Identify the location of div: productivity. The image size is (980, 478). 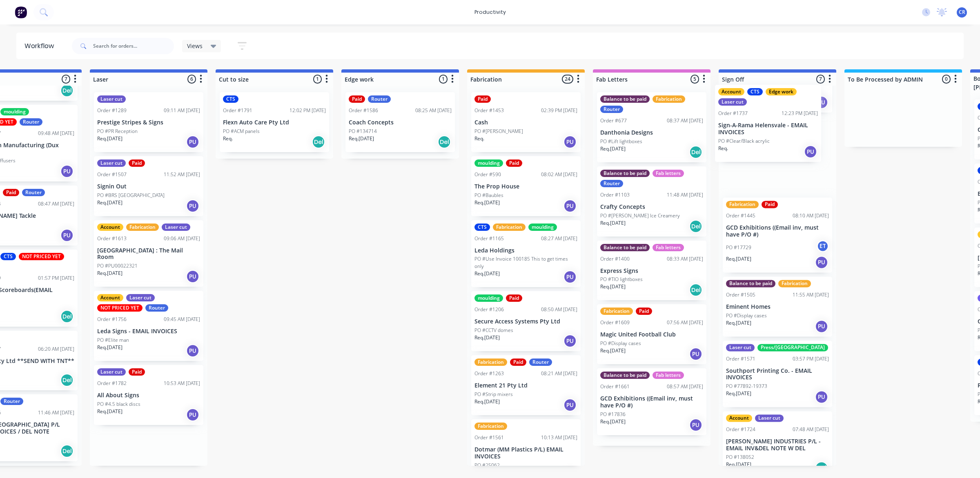
(490, 12).